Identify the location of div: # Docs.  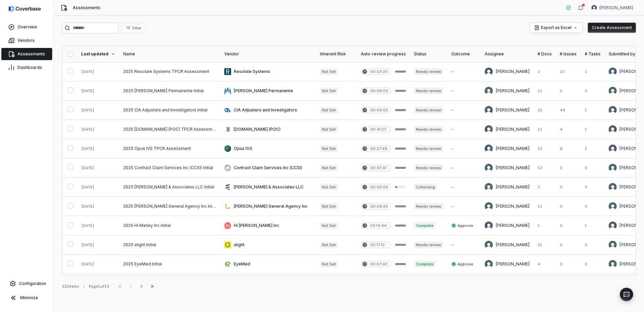
(545, 54).